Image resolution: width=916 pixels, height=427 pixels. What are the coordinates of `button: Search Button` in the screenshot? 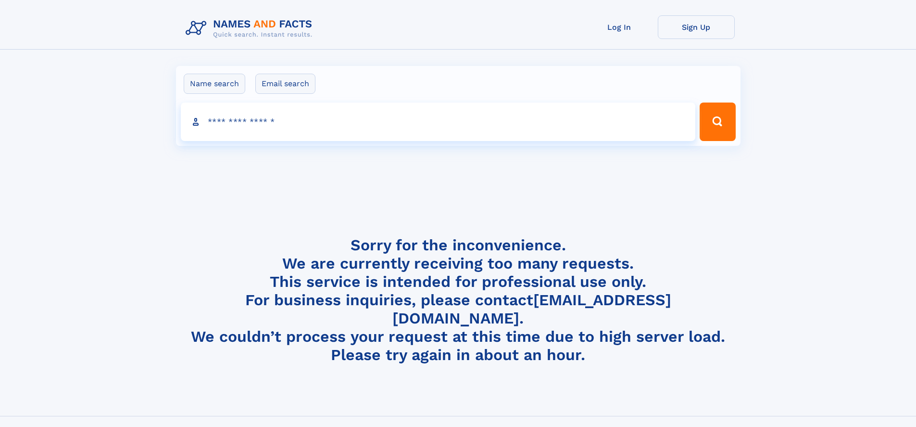 It's located at (718, 122).